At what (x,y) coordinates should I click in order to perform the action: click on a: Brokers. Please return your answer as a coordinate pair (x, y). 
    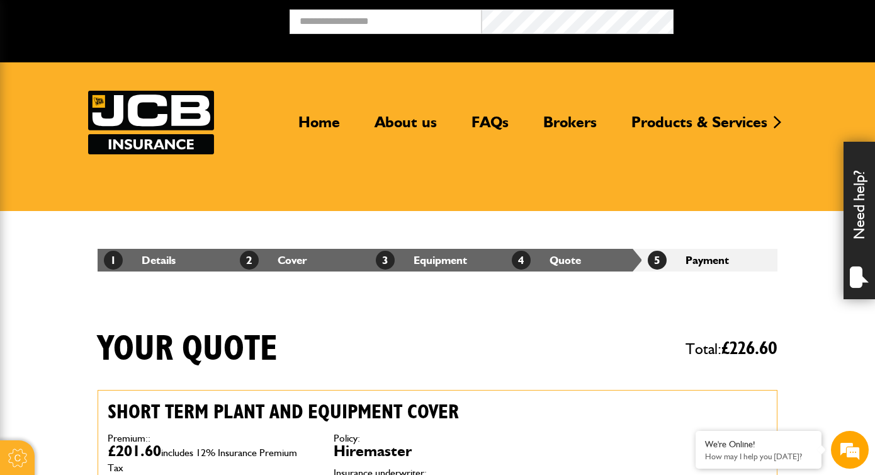
    Looking at the image, I should click on (570, 127).